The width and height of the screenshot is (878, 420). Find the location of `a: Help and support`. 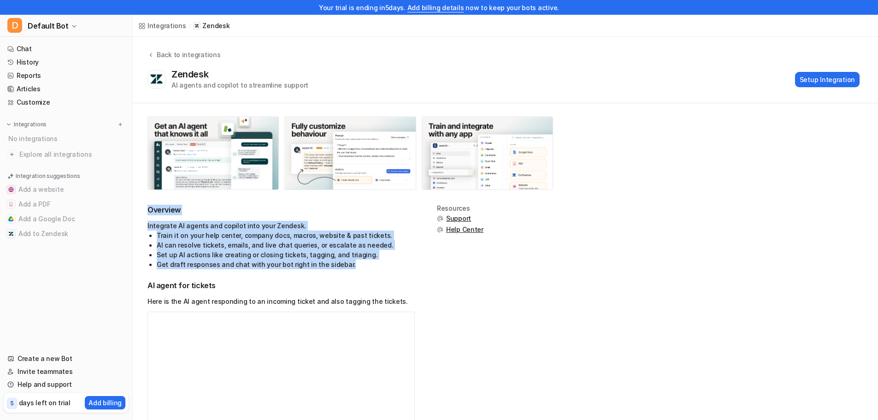

a: Help and support is located at coordinates (66, 384).